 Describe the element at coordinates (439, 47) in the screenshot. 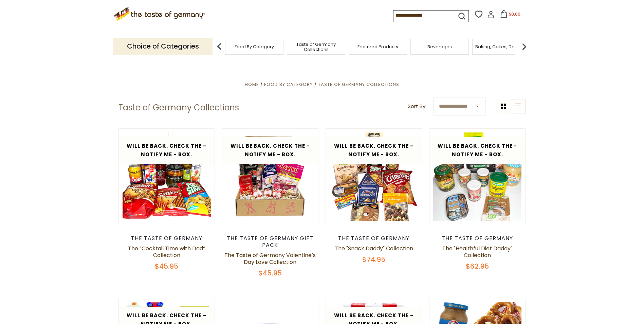

I see `span: Beverages` at that location.